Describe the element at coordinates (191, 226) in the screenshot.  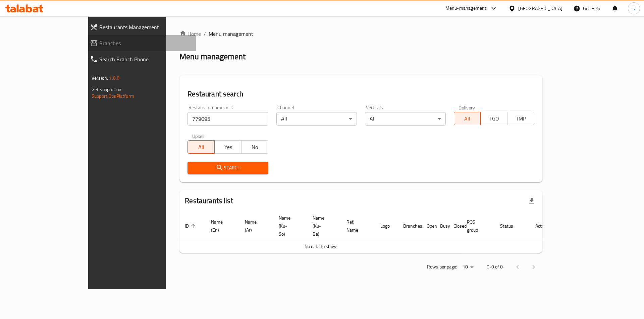
I see `span: ID` at that location.